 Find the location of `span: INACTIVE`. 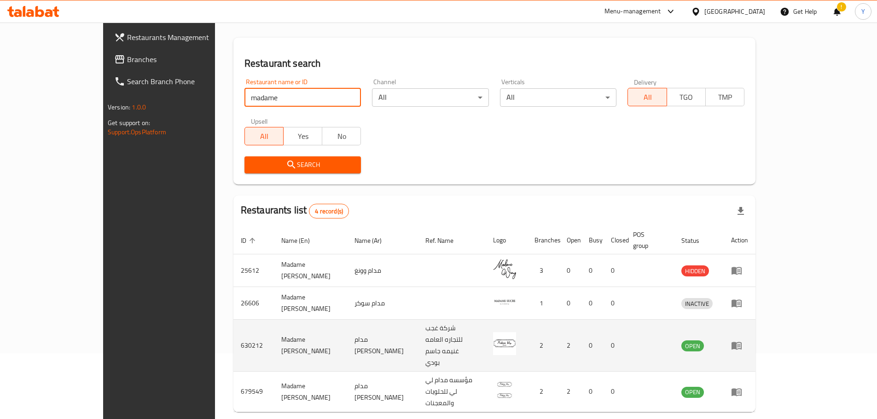

span: INACTIVE is located at coordinates (697, 304).